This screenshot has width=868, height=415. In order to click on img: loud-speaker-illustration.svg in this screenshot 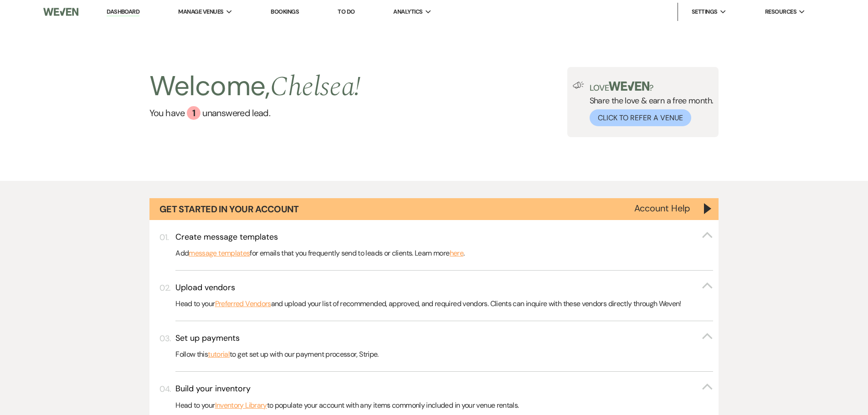, I will do `click(578, 85)`.